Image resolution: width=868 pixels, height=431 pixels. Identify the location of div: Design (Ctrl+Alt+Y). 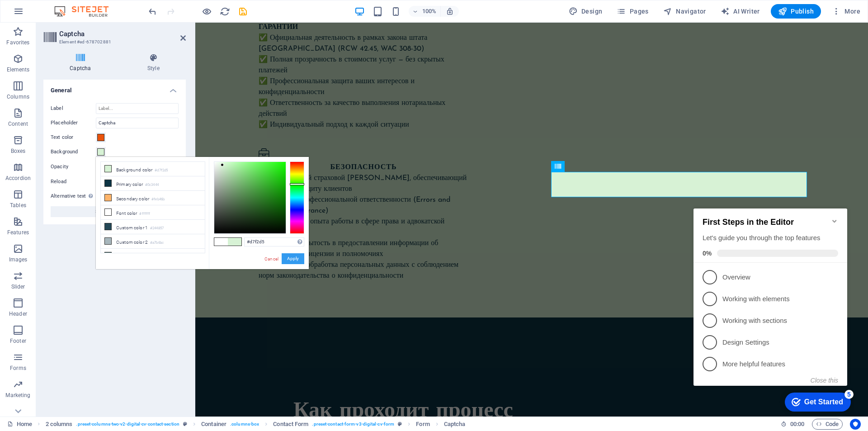
(586, 11).